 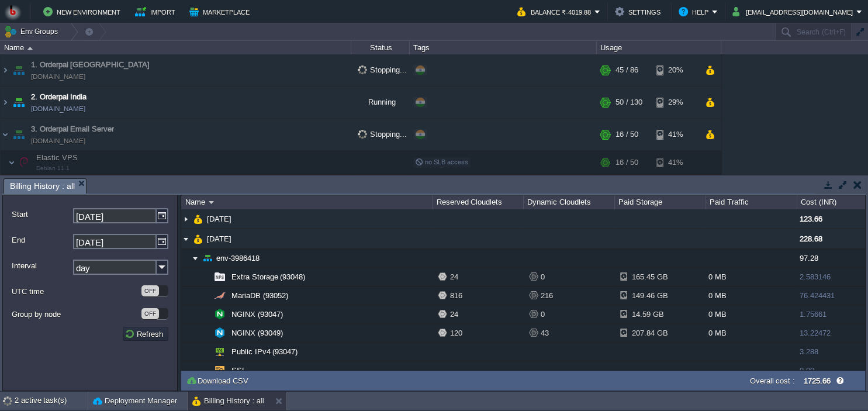 What do you see at coordinates (72, 129) in the screenshot?
I see `a: 3. Orderpal Email Server` at bounding box center [72, 129].